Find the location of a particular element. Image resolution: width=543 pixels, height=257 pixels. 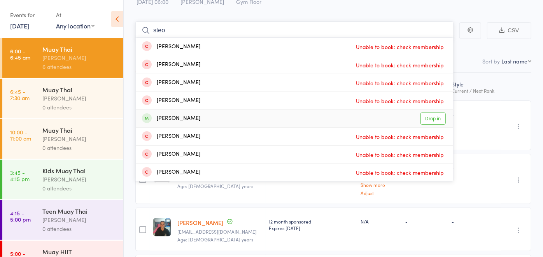

div: At is located at coordinates (75, 15).